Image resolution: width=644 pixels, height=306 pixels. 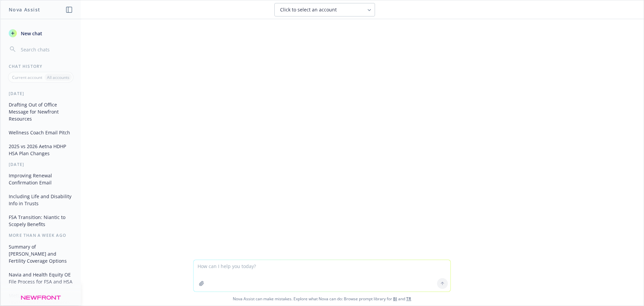 I want to click on button: Click to select an account, so click(x=325, y=10).